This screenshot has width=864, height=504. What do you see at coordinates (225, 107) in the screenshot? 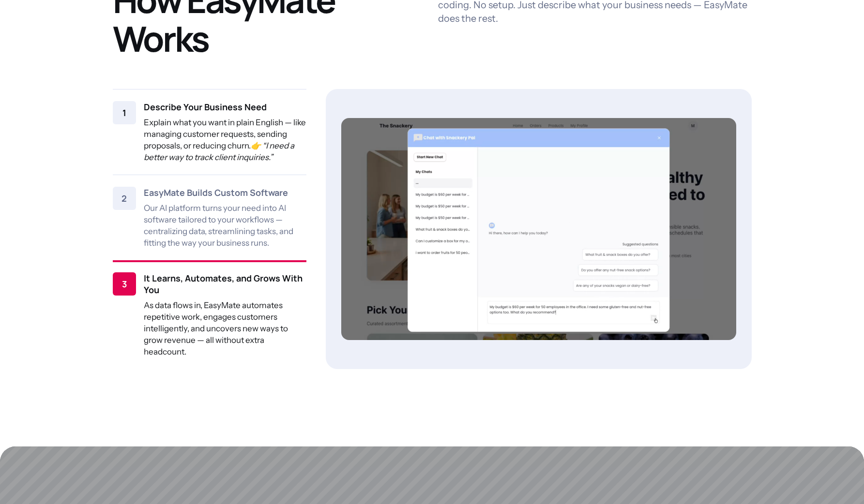
I see `h5: Describe Your Business Need` at bounding box center [225, 107].